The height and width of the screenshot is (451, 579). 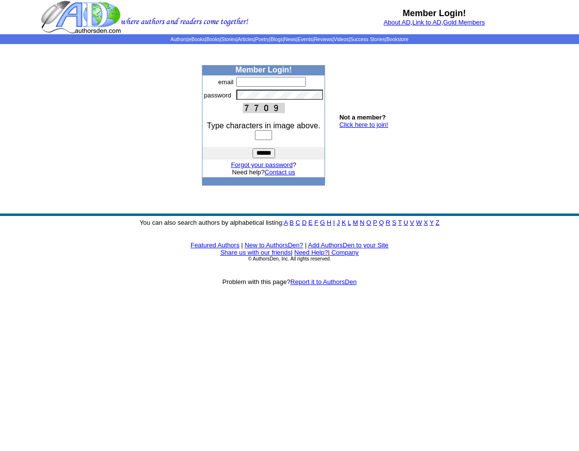 I want to click on a: T, so click(x=400, y=222).